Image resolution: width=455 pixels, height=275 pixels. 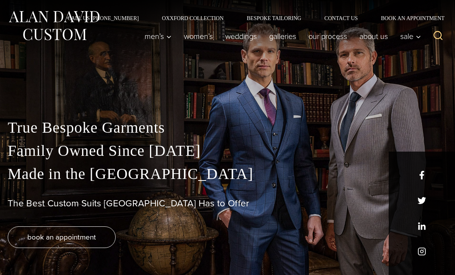 What do you see at coordinates (409, 18) in the screenshot?
I see `a: Book an Appointment` at bounding box center [409, 18].